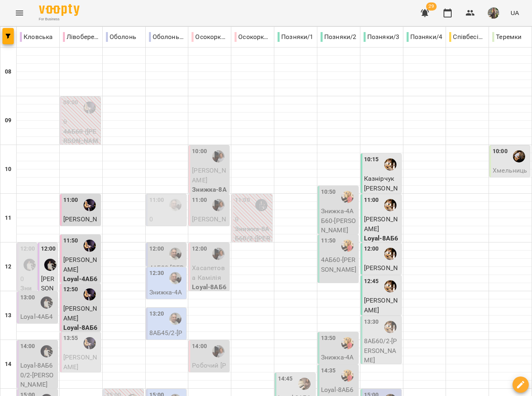 The image size is (532, 396). What do you see at coordinates (8, 364) in the screenshot?
I see `h6: 14` at bounding box center [8, 364].